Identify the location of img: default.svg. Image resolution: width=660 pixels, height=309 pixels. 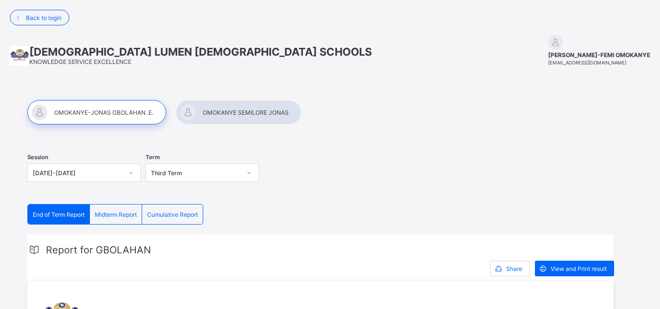
(556, 43).